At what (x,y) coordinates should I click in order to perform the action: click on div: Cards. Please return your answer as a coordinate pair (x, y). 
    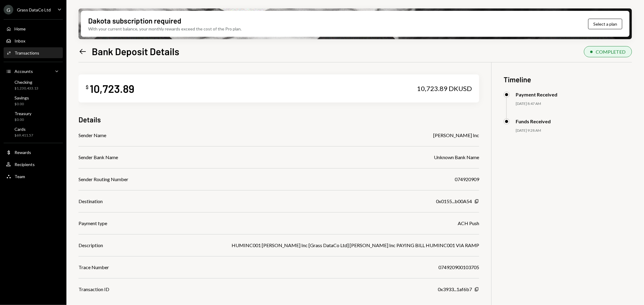
    Looking at the image, I should click on (24, 129).